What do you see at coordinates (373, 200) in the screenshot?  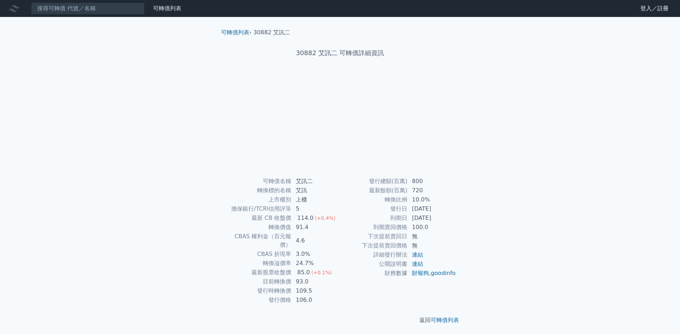 I see `td: 轉換比例` at bounding box center [373, 200].